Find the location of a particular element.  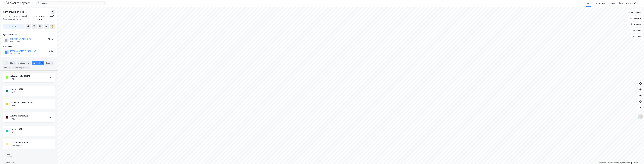

div: ESG is located at coordinates (7, 67).